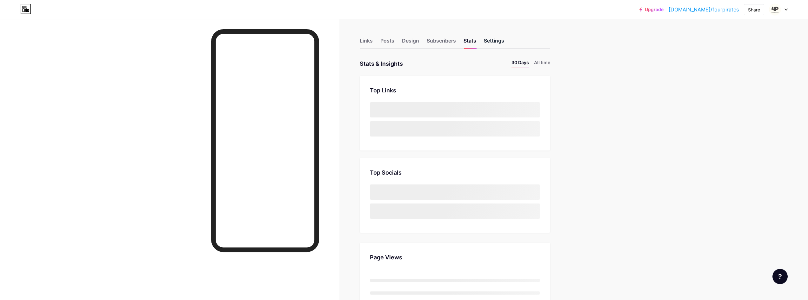 The image size is (808, 300). Describe the element at coordinates (381, 64) in the screenshot. I see `div: Stats & Insights` at that location.